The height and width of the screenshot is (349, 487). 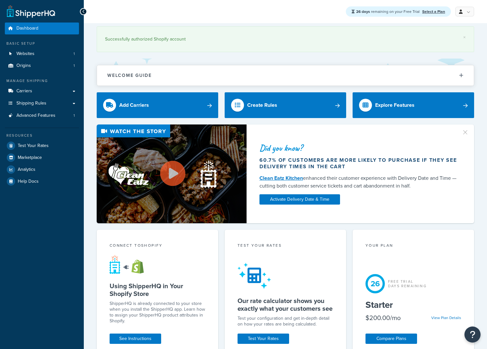 What do you see at coordinates (281, 178) in the screenshot?
I see `a: Clean Eatz Kitchen` at bounding box center [281, 178].